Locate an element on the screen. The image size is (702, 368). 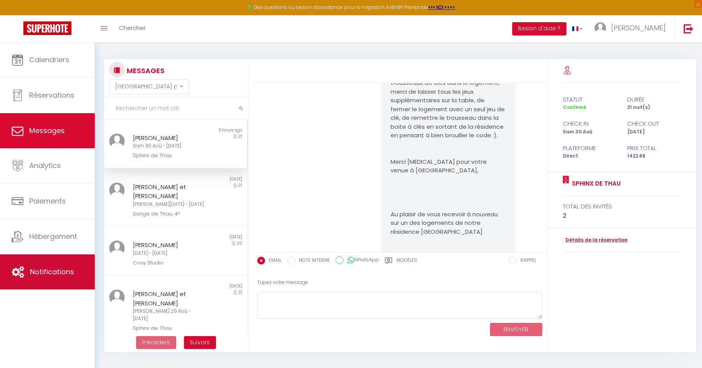
div: Direct is located at coordinates (589, 156).